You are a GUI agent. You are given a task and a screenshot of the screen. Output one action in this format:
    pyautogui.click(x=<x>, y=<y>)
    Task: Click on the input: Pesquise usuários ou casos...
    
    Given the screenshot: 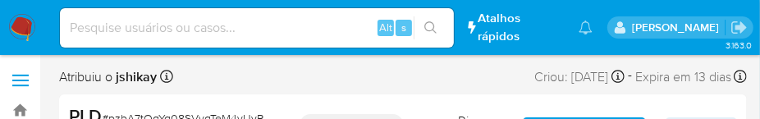 What is the action you would take?
    pyautogui.click(x=257, y=28)
    